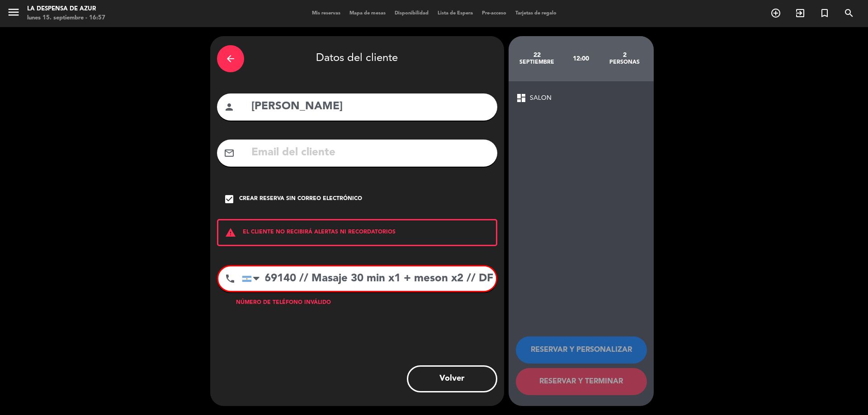  What do you see at coordinates (301, 200) in the screenshot?
I see `div: Crear reserva sin correo electrónico` at bounding box center [301, 200].